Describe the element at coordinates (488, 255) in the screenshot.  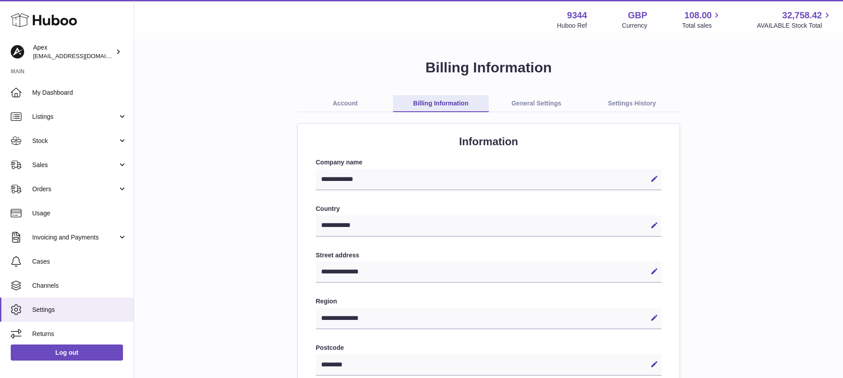
I see `label: Street address` at that location.